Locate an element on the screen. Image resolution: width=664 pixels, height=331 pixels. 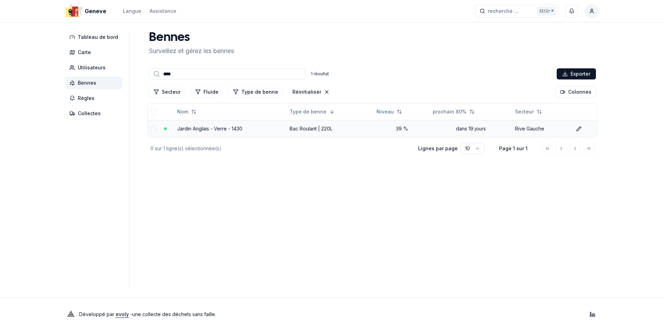
a: Collectes is located at coordinates (95, 114).